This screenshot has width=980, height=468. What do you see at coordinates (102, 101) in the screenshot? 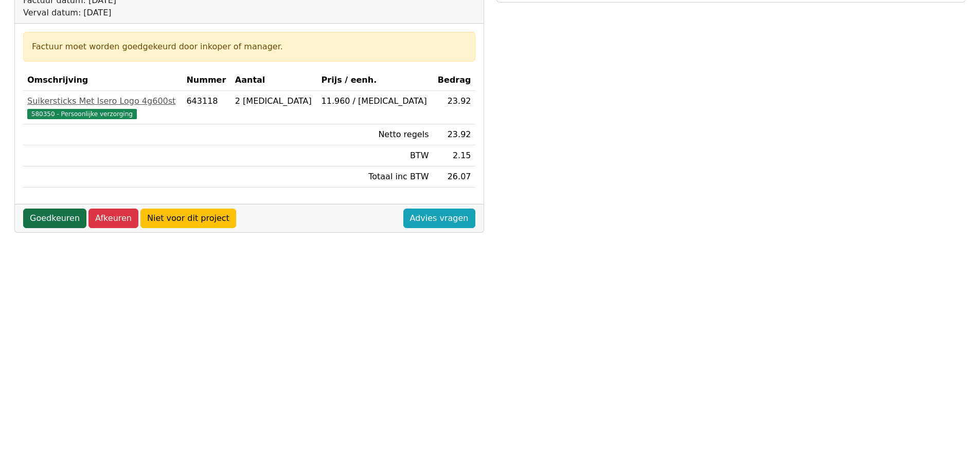
I see `div: Suikersticks Met Isero Logo 4g600st` at bounding box center [102, 101].